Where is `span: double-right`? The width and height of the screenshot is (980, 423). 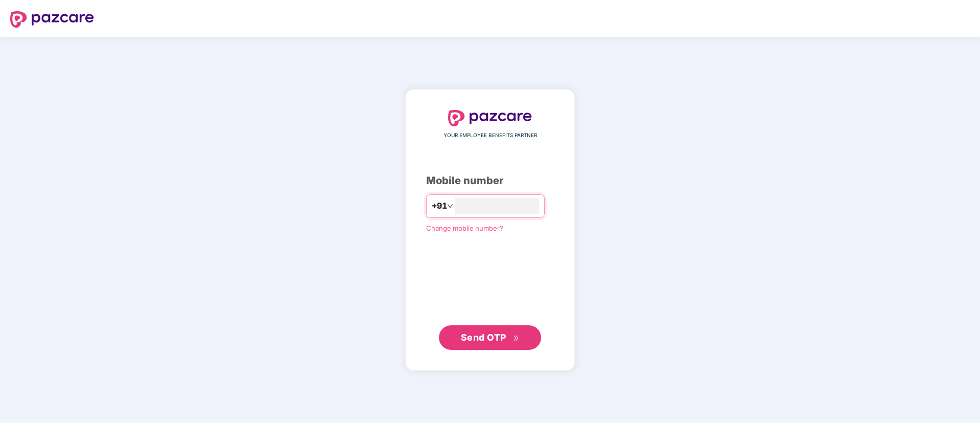 span: double-right is located at coordinates (516, 338).